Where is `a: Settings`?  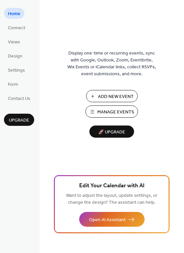 a: Settings is located at coordinates (16, 70).